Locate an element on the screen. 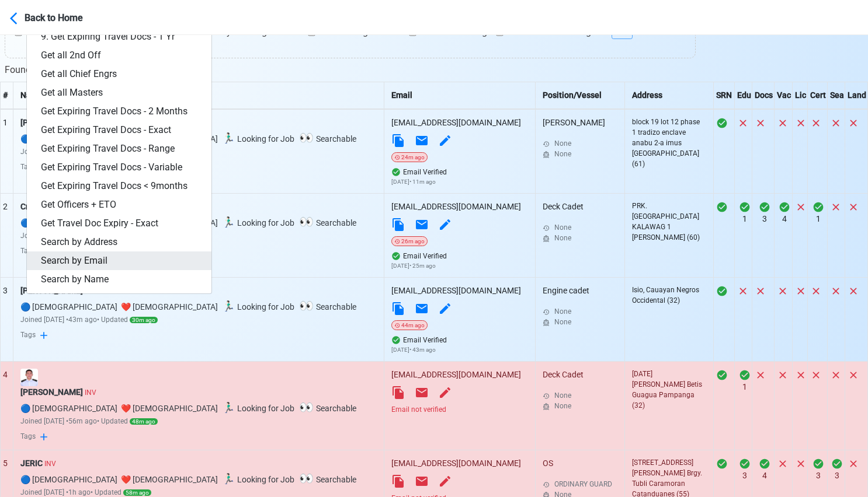 The width and height of the screenshot is (868, 497). a: Get Travel Doc Expiry - Exact is located at coordinates (119, 224).